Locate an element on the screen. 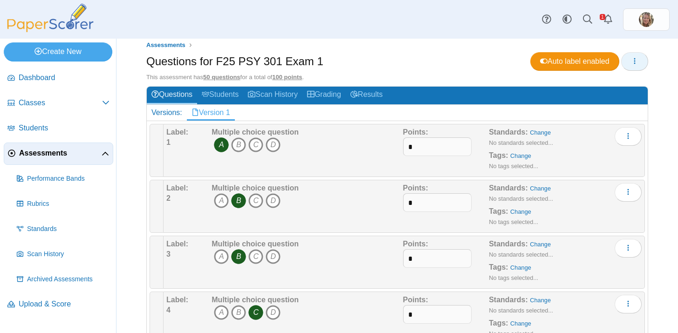  u: 50 questions is located at coordinates (221, 77).